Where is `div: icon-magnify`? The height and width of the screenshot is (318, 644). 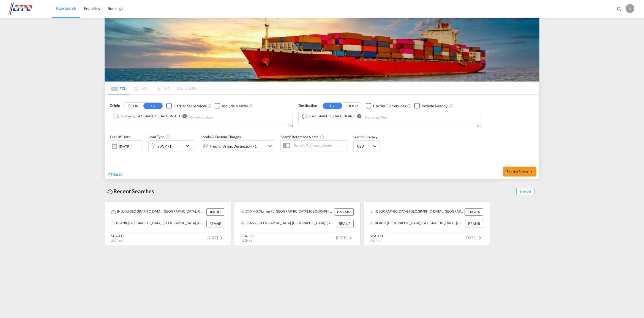 div: icon-magnify is located at coordinates (619, 10).